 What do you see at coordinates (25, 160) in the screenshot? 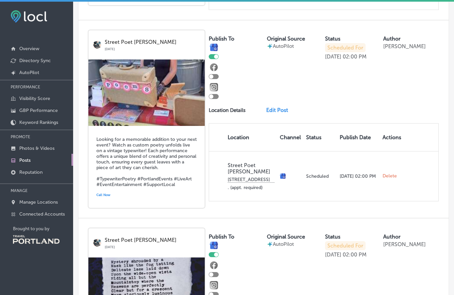
I see `p: Posts` at bounding box center [25, 160].